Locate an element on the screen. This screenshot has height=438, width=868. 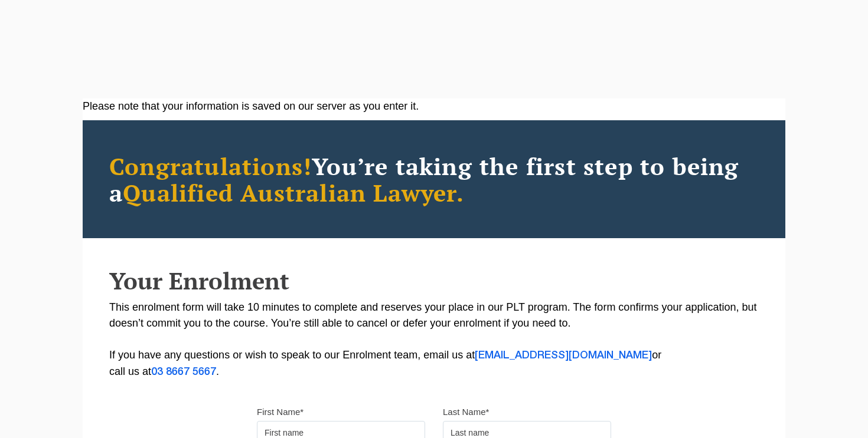
span: Qualified Australian Lawyer. is located at coordinates (294, 192).